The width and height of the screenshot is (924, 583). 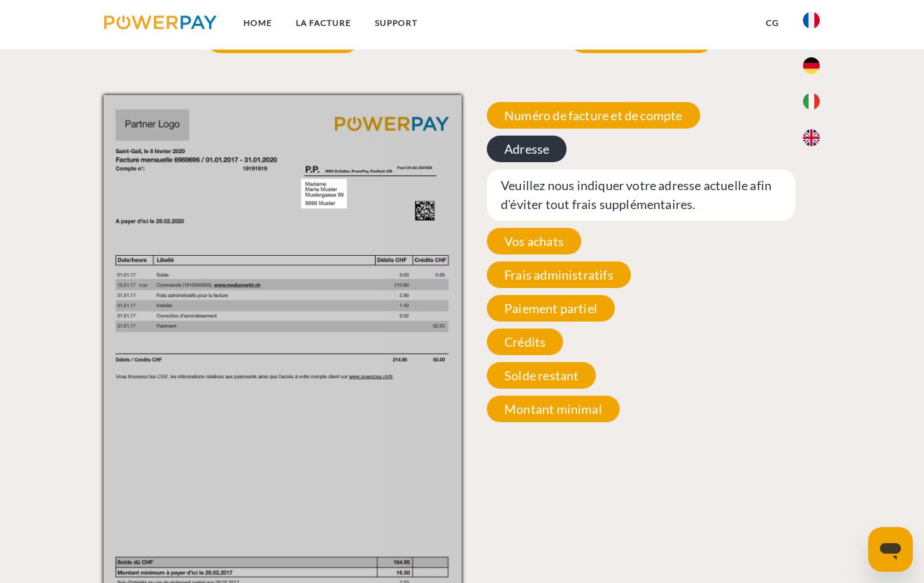 I want to click on span: Numéro de facture et de compte, so click(x=593, y=115).